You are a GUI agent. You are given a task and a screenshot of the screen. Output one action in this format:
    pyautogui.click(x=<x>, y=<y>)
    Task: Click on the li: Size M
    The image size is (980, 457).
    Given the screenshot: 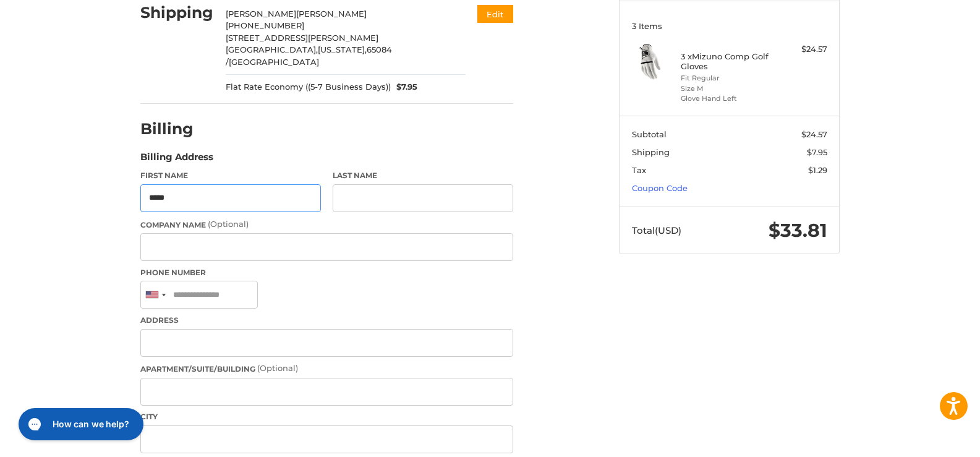 What is the action you would take?
    pyautogui.click(x=727, y=89)
    